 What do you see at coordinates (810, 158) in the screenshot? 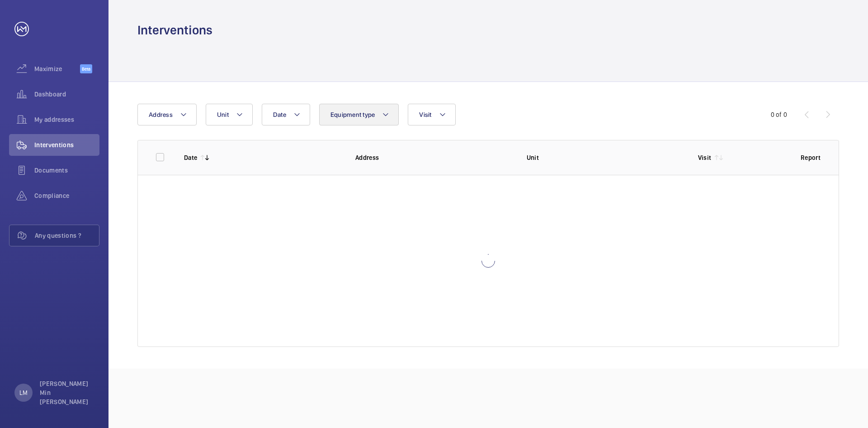
I see `p: Report` at bounding box center [810, 158].